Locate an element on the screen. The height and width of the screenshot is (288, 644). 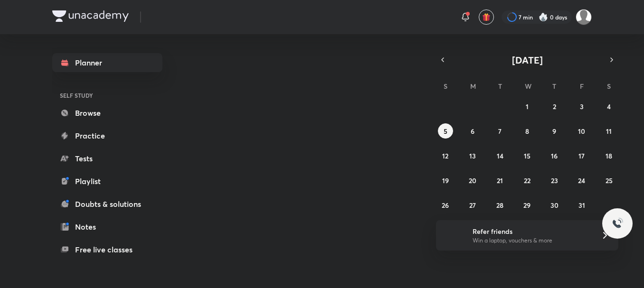
abbr: October 22, 2025 is located at coordinates (527, 180).